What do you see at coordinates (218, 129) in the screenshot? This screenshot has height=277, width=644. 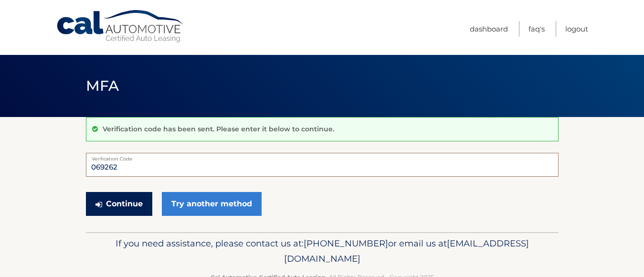 I see `p: Verification code has been sent. Please enter it below to continue.` at bounding box center [218, 129].